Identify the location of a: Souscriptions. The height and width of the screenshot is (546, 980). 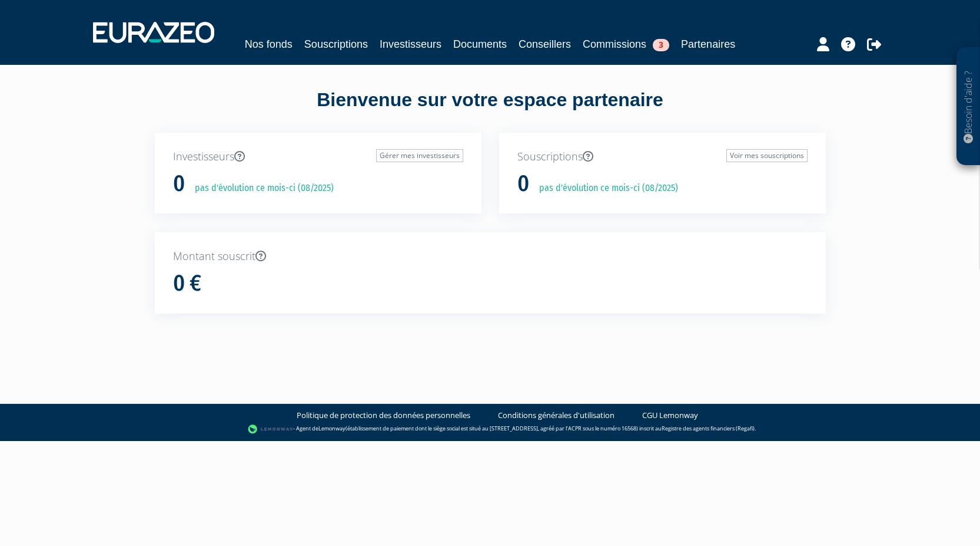
(336, 44).